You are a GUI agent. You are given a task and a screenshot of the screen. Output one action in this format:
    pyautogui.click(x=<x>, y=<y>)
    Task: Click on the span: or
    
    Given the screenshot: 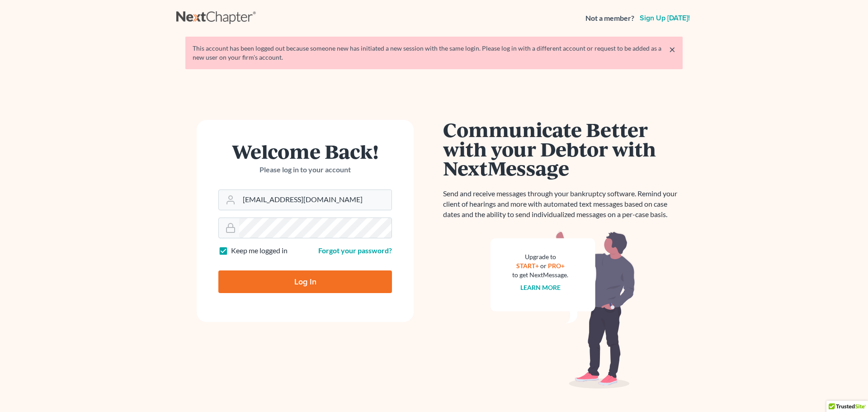 What is the action you would take?
    pyautogui.click(x=543, y=265)
    